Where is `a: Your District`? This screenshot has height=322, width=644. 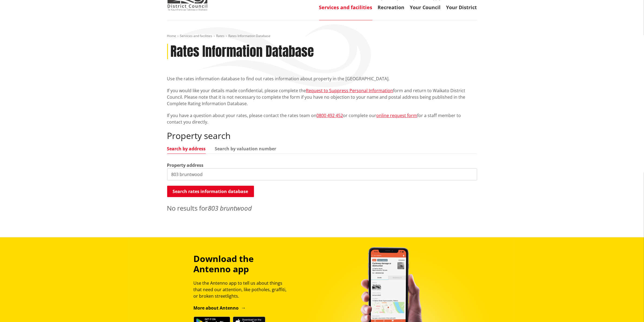 a: Your District is located at coordinates (462, 7).